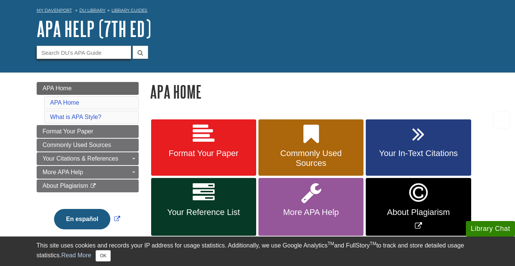 This screenshot has height=266, width=515. I want to click on span: Your Citations & References, so click(81, 158).